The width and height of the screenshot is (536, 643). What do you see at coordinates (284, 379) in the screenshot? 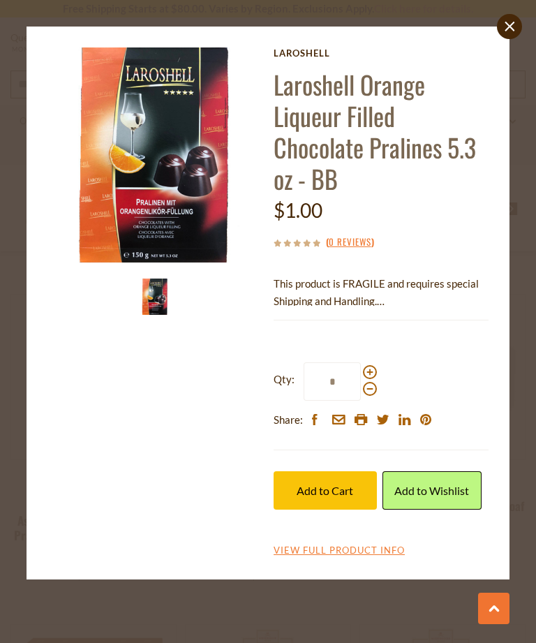
I see `strong: Qty:` at bounding box center [284, 379].